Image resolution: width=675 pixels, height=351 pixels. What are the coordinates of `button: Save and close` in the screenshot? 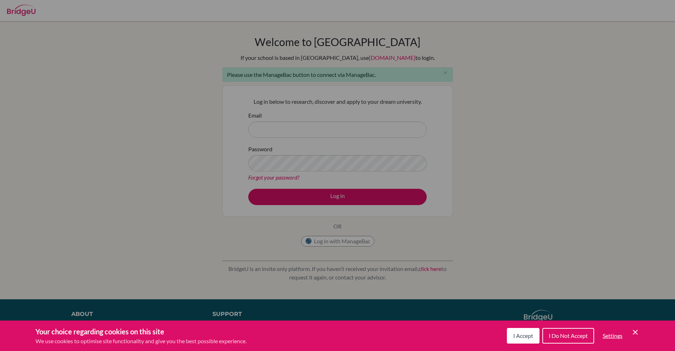 It's located at (635, 333).